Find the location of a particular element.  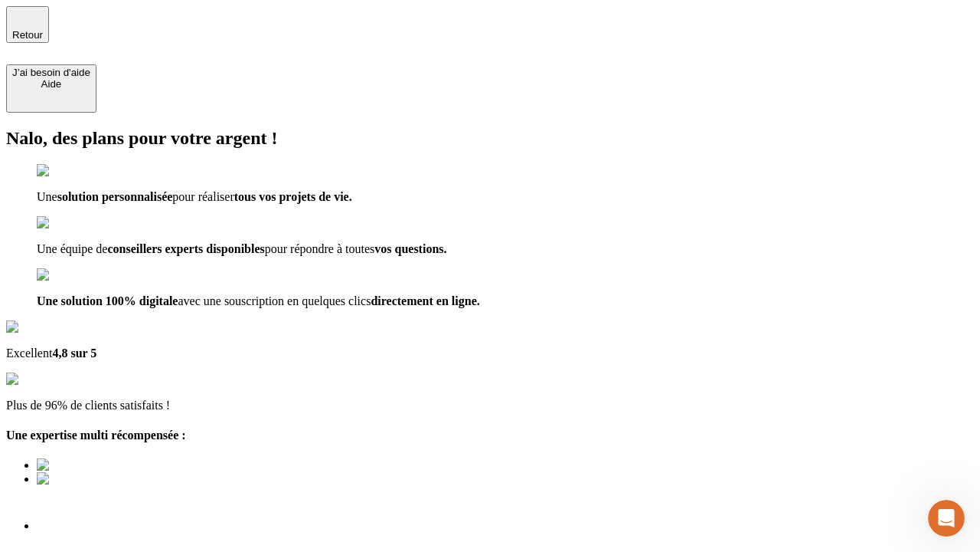

h2: Nalo, des plans pour votre argent ! is located at coordinates (490, 138).